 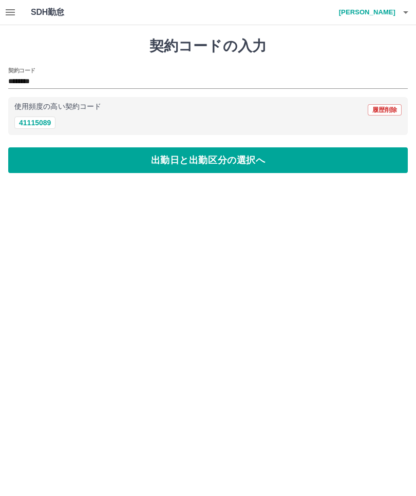 I want to click on button: 出勤日と出勤区分の選択へ, so click(x=208, y=160).